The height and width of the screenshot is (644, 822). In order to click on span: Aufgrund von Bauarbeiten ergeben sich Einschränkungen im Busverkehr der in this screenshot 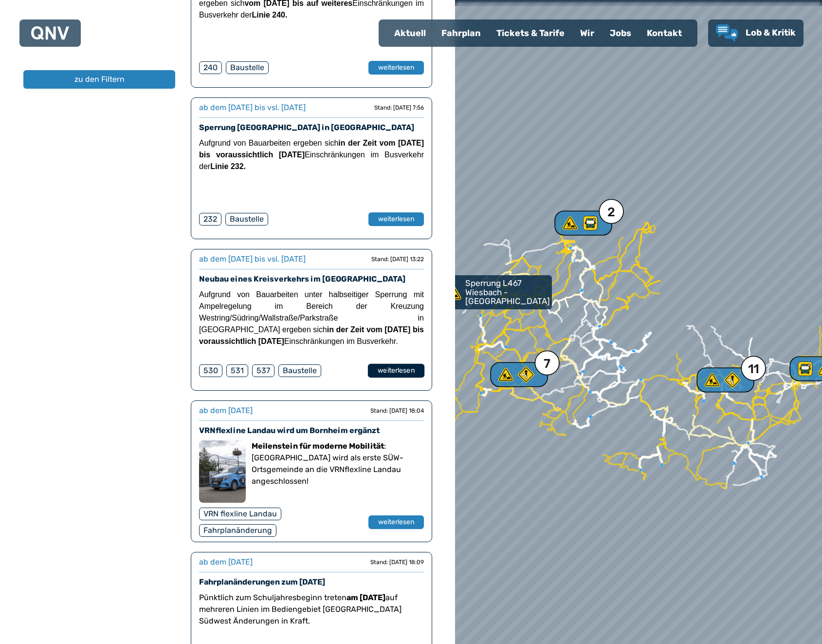, I will do `click(312, 154)`.